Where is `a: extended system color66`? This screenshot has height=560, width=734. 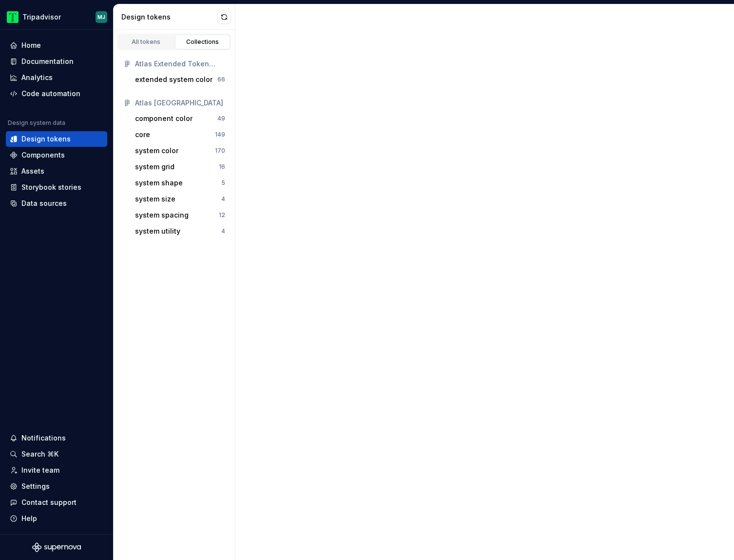
a: extended system color66 is located at coordinates (180, 80).